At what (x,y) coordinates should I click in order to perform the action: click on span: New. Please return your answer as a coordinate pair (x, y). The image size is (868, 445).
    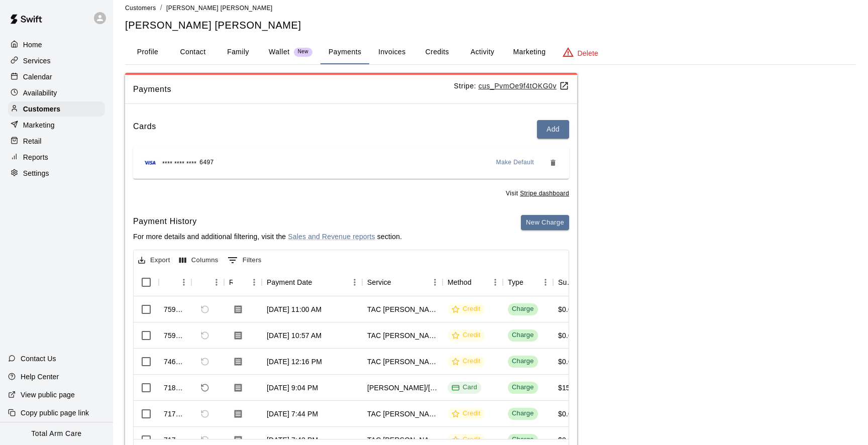
    Looking at the image, I should click on (303, 52).